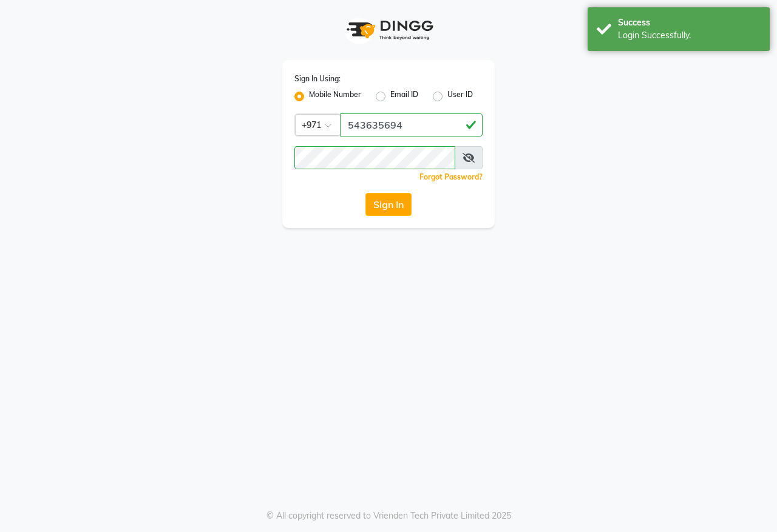 This screenshot has height=532, width=777. Describe the element at coordinates (335, 96) in the screenshot. I see `label: Mobile Number` at that location.